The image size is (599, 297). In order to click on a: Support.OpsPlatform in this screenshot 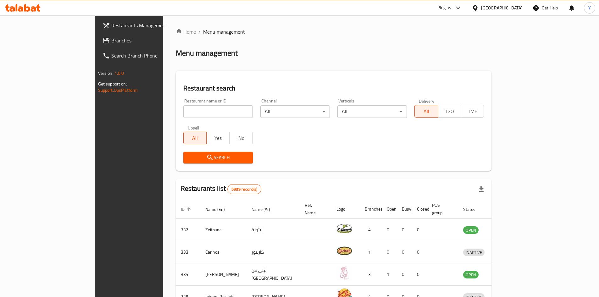, I will do `click(118, 90)`.